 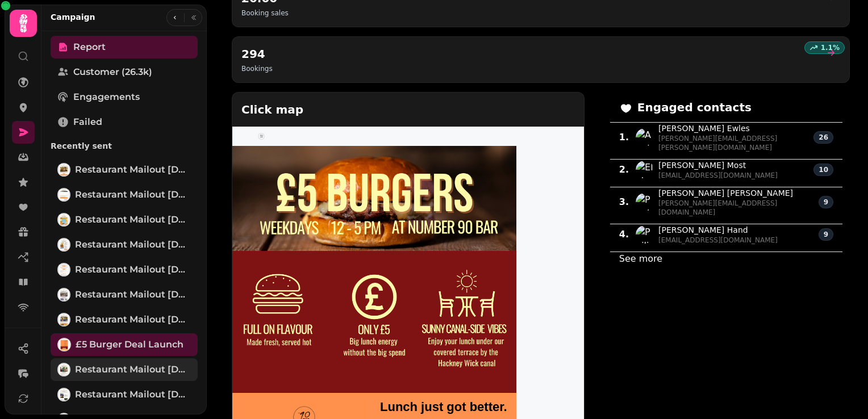 I want to click on p: 1.1 %, so click(x=830, y=48).